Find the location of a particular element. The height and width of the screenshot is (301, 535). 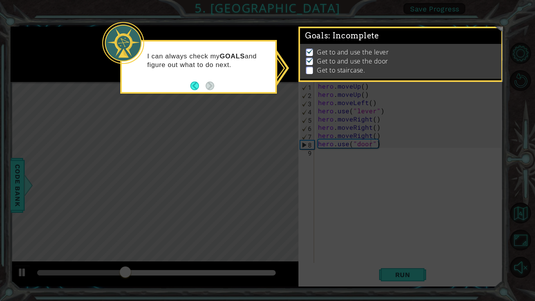

button: Next is located at coordinates (210, 86).